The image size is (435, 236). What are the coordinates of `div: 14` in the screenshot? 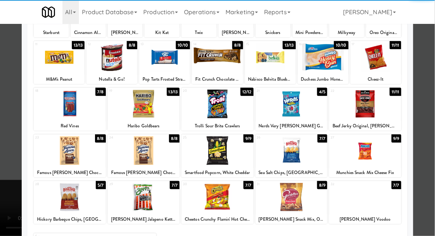 It's located at (205, 44).